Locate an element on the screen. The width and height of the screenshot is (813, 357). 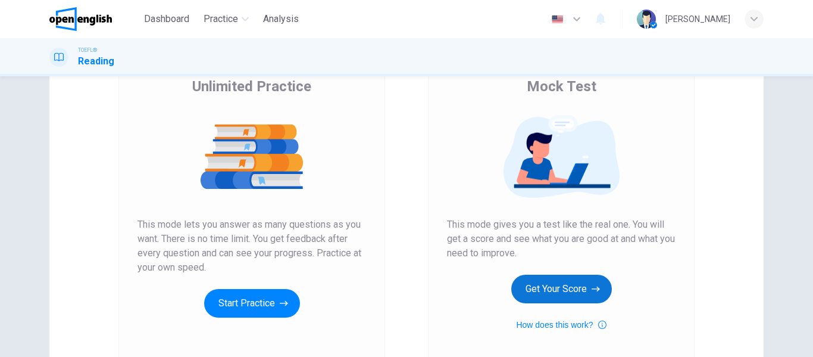
img: OpenEnglish logo is located at coordinates (80, 19).